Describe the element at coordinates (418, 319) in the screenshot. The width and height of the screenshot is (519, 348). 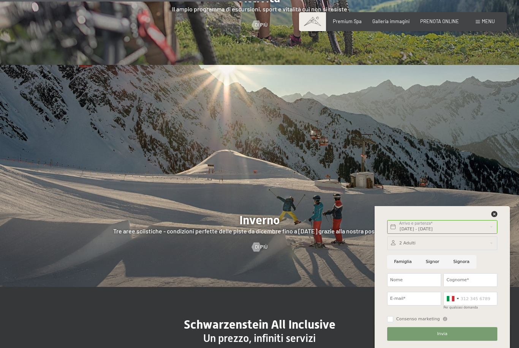
I see `span: Consenso marketing` at that location.